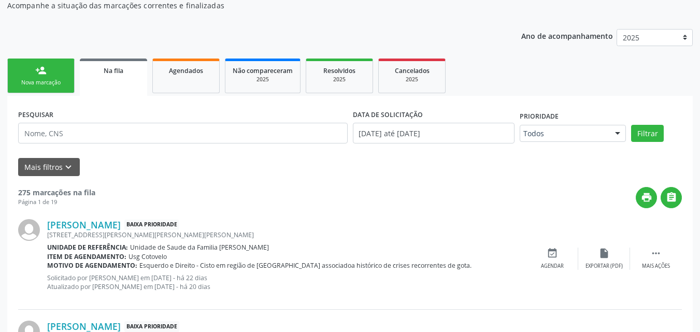 Image resolution: width=700 pixels, height=332 pixels. Describe the element at coordinates (647, 198) in the screenshot. I see `i: print` at that location.